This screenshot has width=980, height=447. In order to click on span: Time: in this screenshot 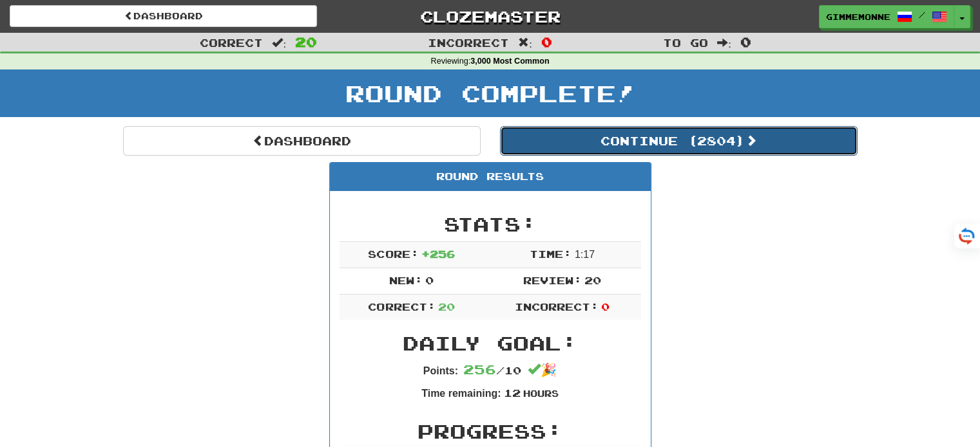, I will do `click(550, 254)`.